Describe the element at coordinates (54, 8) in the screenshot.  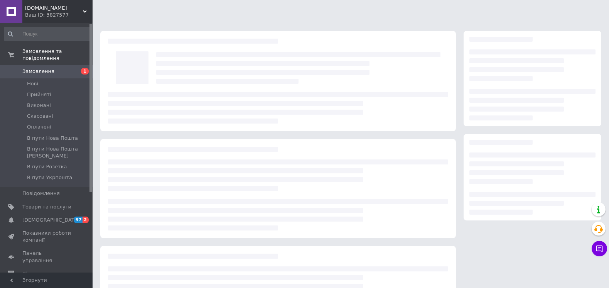
I see `span: robinzon.top` at that location.